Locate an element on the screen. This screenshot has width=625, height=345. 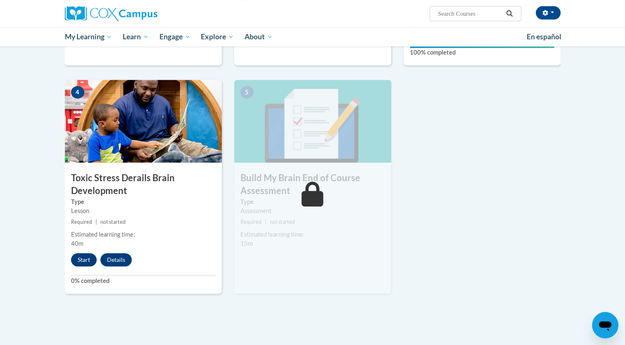
a: About is located at coordinates (259, 37).